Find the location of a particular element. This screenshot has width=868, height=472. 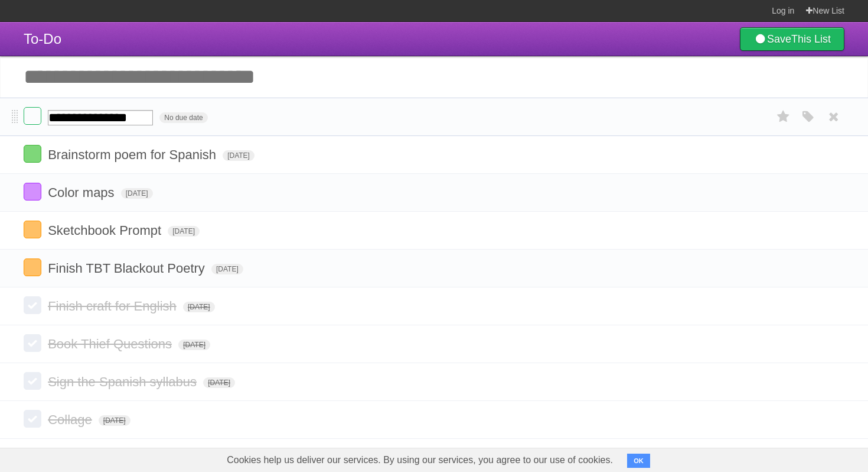

span: Sign the Spanish syllabus is located at coordinates (124, 381).